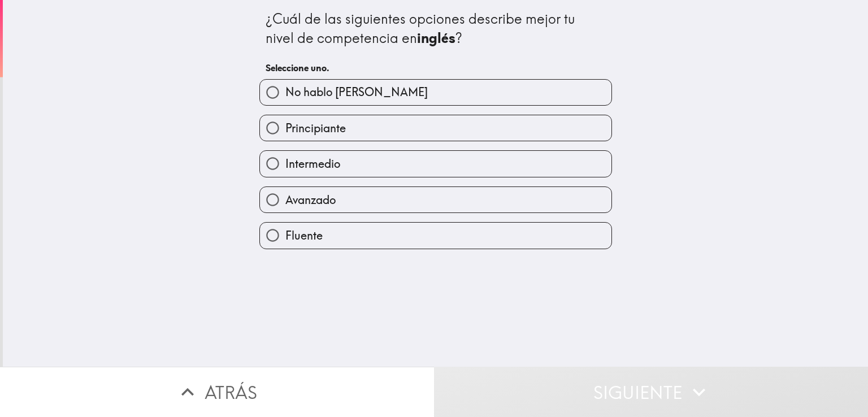 The image size is (868, 417). Describe the element at coordinates (436, 38) in the screenshot. I see `b: inglés` at that location.